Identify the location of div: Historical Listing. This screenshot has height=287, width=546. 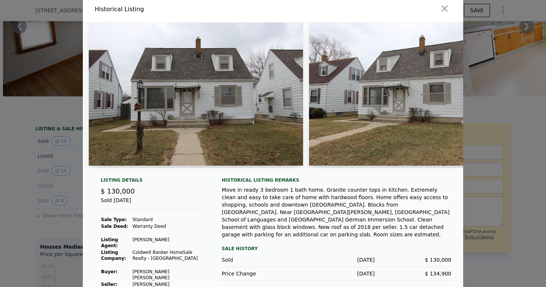
(183, 9).